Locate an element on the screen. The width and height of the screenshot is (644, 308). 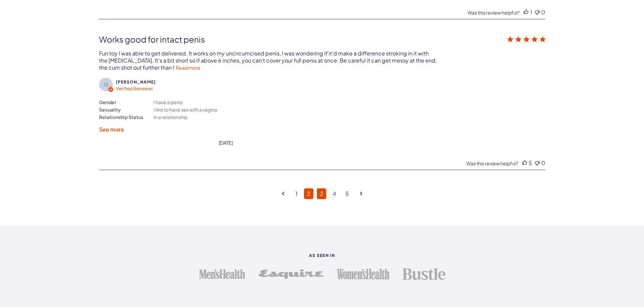
div: Fun toy I was able to get delivered. It works on my uncircumcised penis, I was wondering if it’d ... is located at coordinates (268, 60).